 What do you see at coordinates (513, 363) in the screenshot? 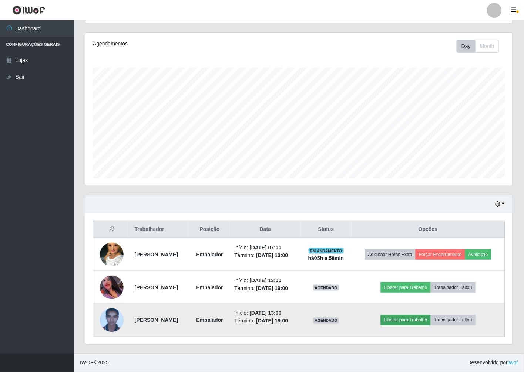
I see `a: iWof` at bounding box center [513, 363].